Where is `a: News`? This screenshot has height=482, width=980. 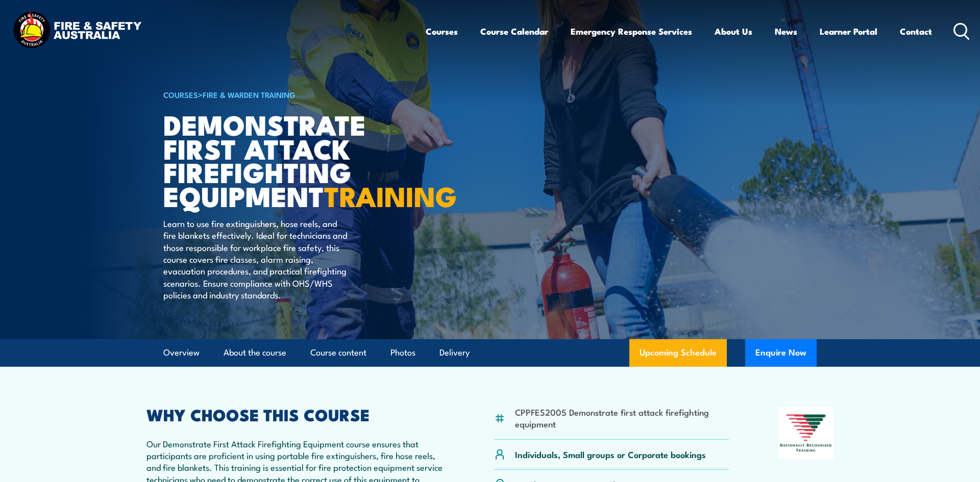
a: News is located at coordinates (786, 31).